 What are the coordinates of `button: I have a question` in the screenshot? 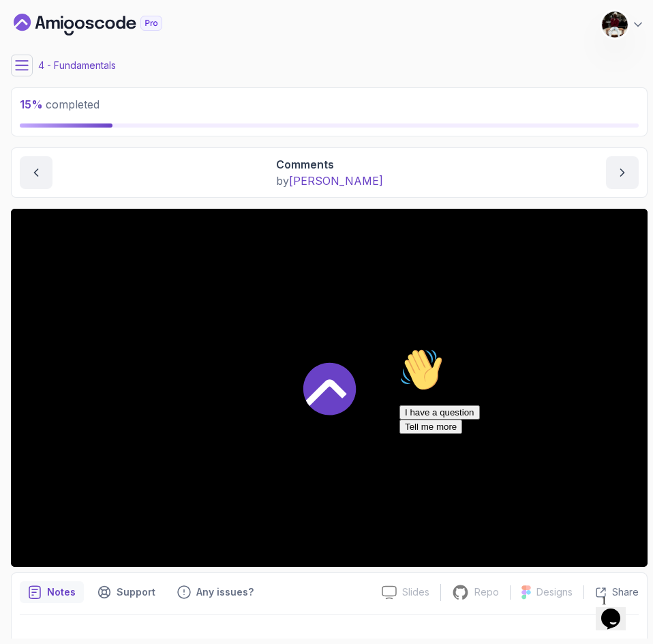 It's located at (46, 70).